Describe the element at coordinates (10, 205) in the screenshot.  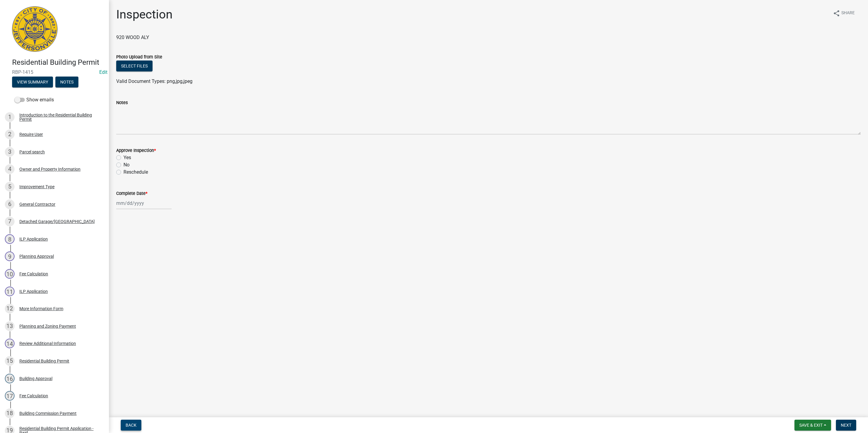
I see `div: 6` at that location.